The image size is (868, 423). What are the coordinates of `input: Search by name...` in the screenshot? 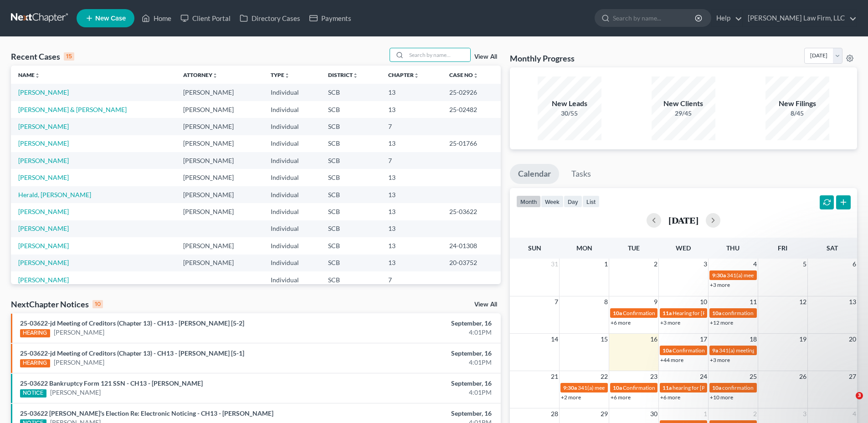 It's located at (654, 18).